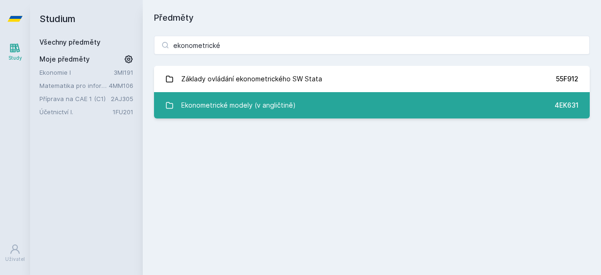  What do you see at coordinates (252, 79) in the screenshot?
I see `div: Základy ovládání ekonometrického SW Stata` at bounding box center [252, 79].